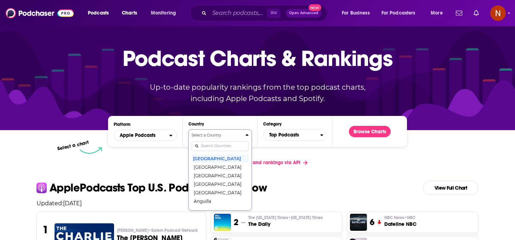  I want to click on a: Charts, so click(129, 13).